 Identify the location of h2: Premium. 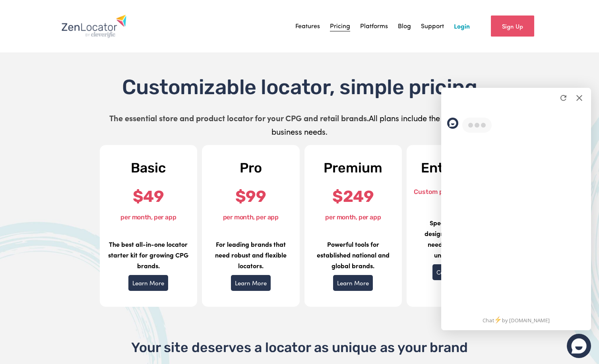
(354, 168).